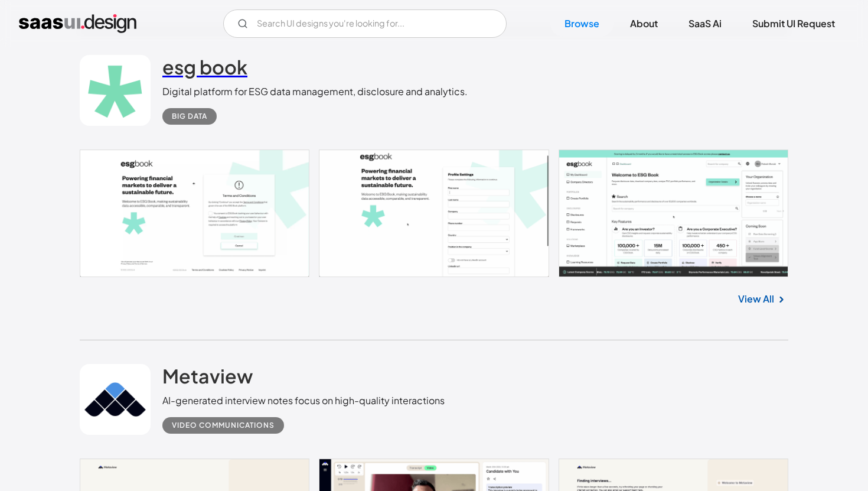  Describe the element at coordinates (303, 400) in the screenshot. I see `div: AI-generated interview notes focus on high-quality interactions` at that location.